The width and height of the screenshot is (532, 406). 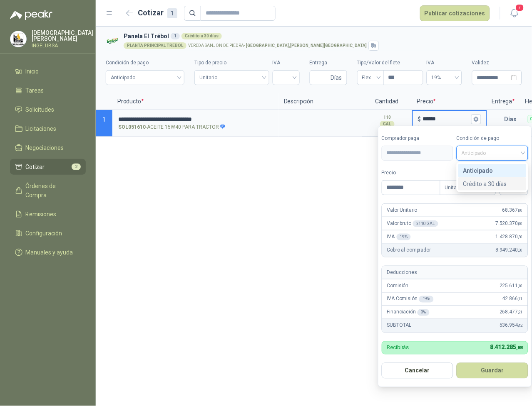 What do you see at coordinates (520, 326) in the screenshot?
I see `span: ,42` at bounding box center [520, 326].